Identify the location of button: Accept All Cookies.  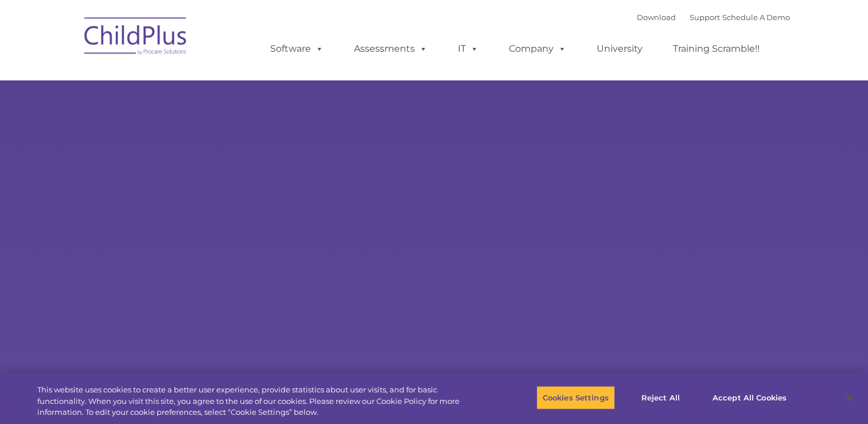
(749, 397).